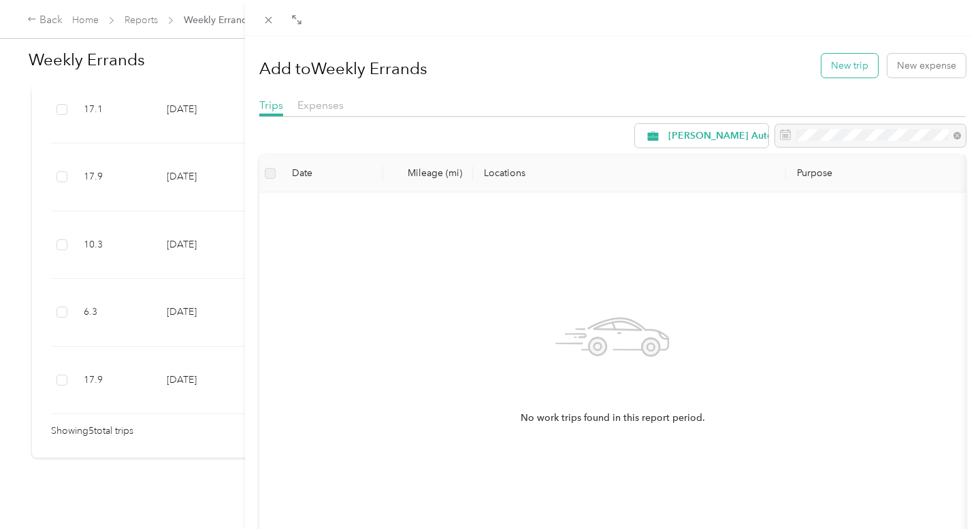 The image size is (980, 529). Describe the element at coordinates (849, 65) in the screenshot. I see `button: New trip` at that location.